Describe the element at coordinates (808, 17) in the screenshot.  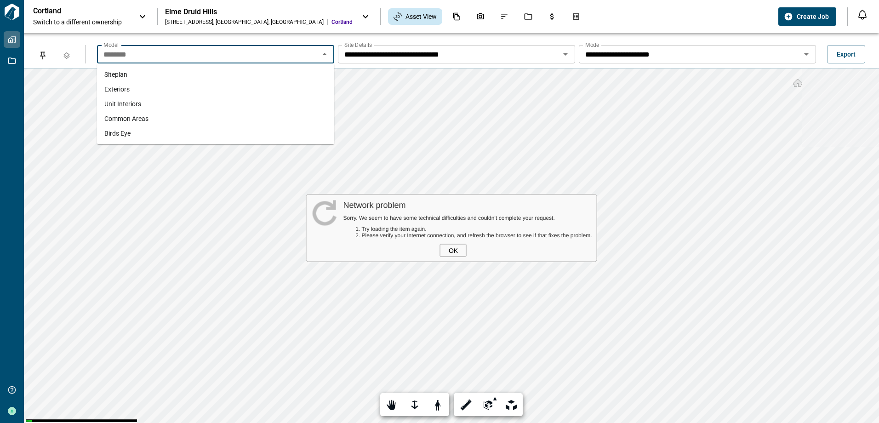
I see `button: Create Job` at that location.